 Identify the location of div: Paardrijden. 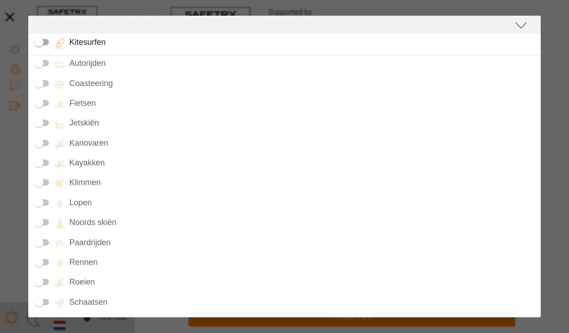
(301, 243).